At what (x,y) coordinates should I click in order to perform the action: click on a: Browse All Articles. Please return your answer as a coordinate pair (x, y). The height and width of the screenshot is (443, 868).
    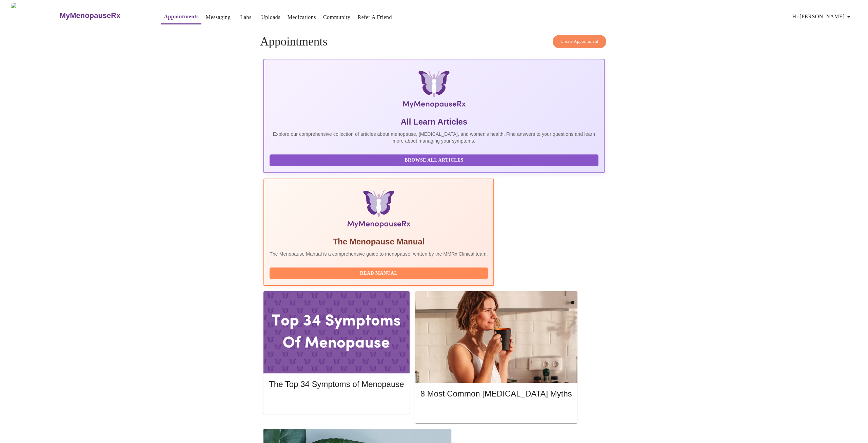
    Looking at the image, I should click on (435, 160).